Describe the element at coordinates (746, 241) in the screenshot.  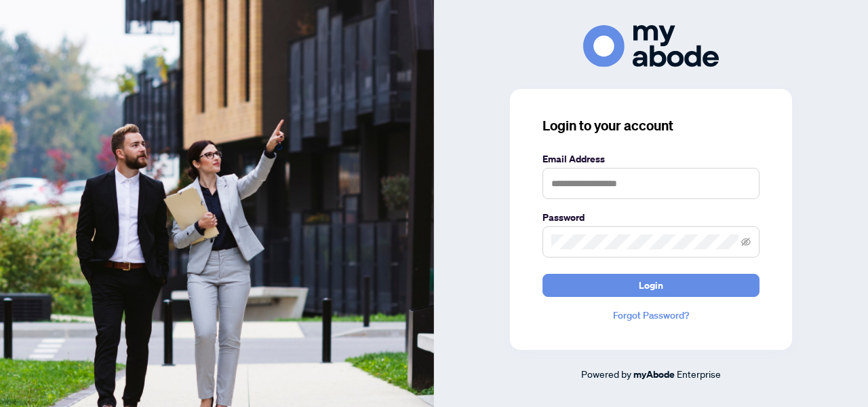
I see `span: eye-invisible` at that location.